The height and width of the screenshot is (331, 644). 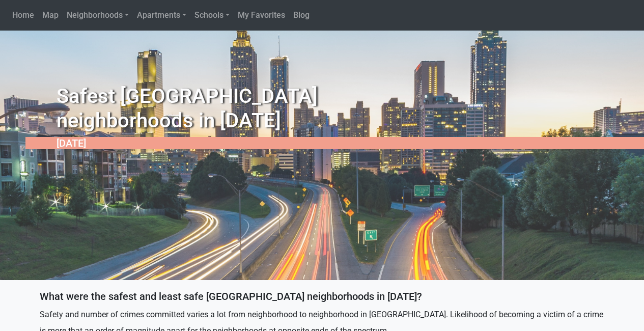 I want to click on a: My Favorites, so click(x=261, y=15).